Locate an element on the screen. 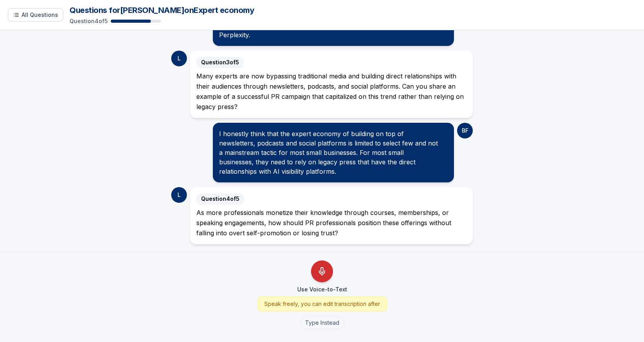 The image size is (644, 342). p: Use Voice-to-Text is located at coordinates (322, 290).